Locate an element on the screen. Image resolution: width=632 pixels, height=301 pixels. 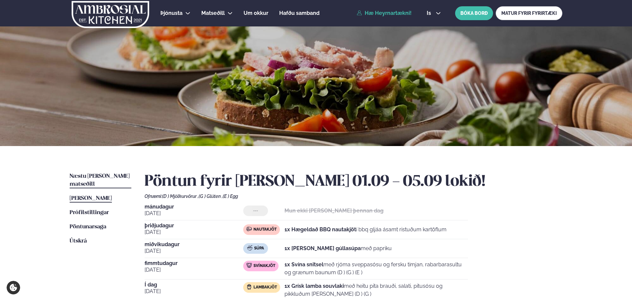
button: BÓKA BORÐ is located at coordinates (474, 13).